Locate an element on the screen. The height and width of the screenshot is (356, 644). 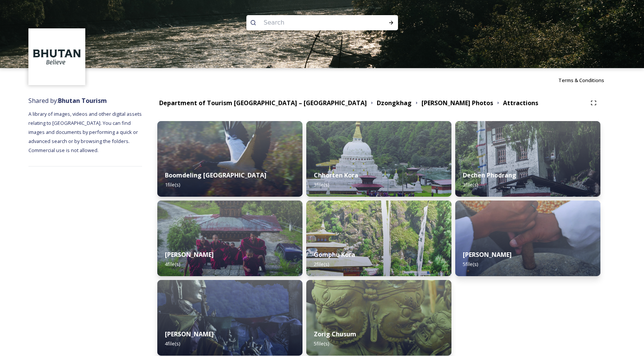
img: dechen%2520phodrang%25203.jpg is located at coordinates (528, 159).